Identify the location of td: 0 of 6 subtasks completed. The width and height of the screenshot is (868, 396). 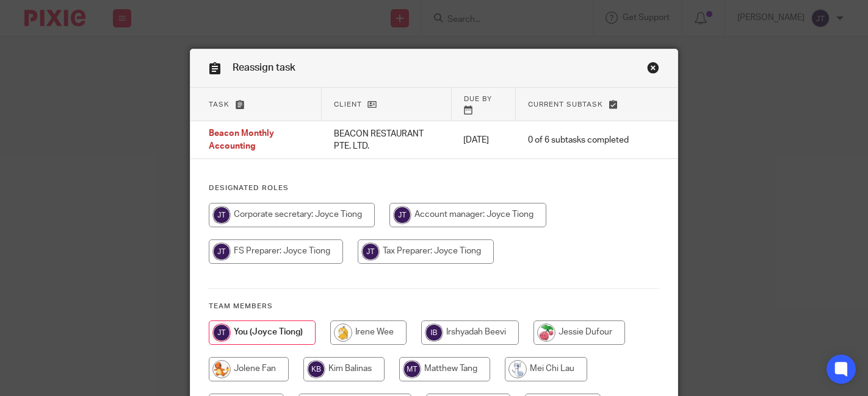
(578, 141).